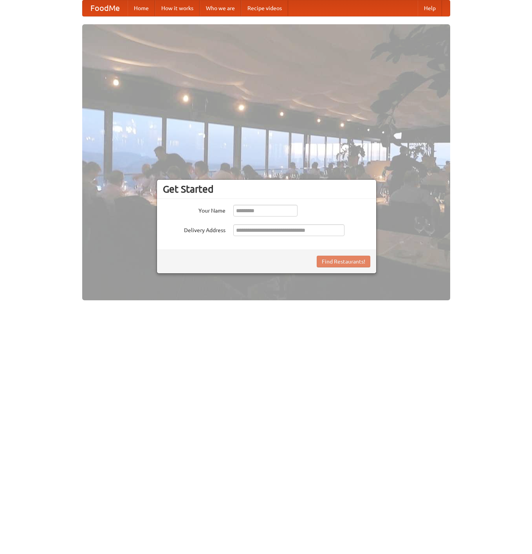 Image resolution: width=532 pixels, height=554 pixels. What do you see at coordinates (267, 189) in the screenshot?
I see `h3: Get Started` at bounding box center [267, 189].